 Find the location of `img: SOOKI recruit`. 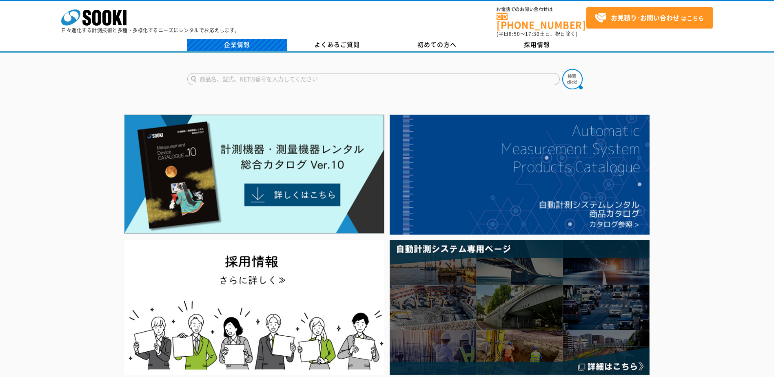

img: SOOKI recruit is located at coordinates (254, 307).